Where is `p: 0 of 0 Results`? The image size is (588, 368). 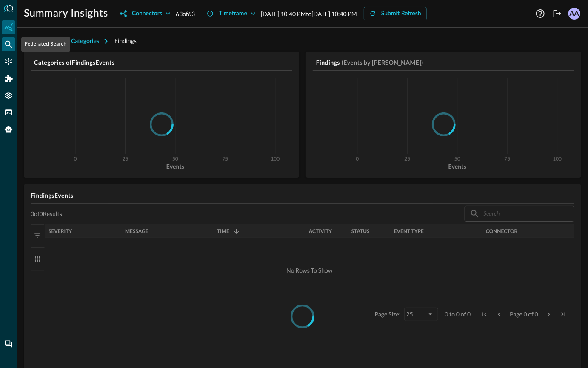
p: 0 of 0 Results is located at coordinates (47, 214).